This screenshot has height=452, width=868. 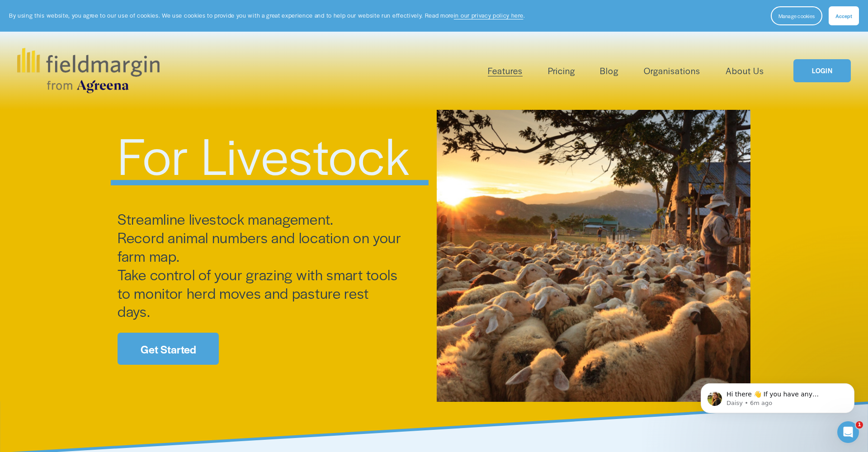 I want to click on p: Message from Daisy, sent 6m ago, so click(x=97, y=39).